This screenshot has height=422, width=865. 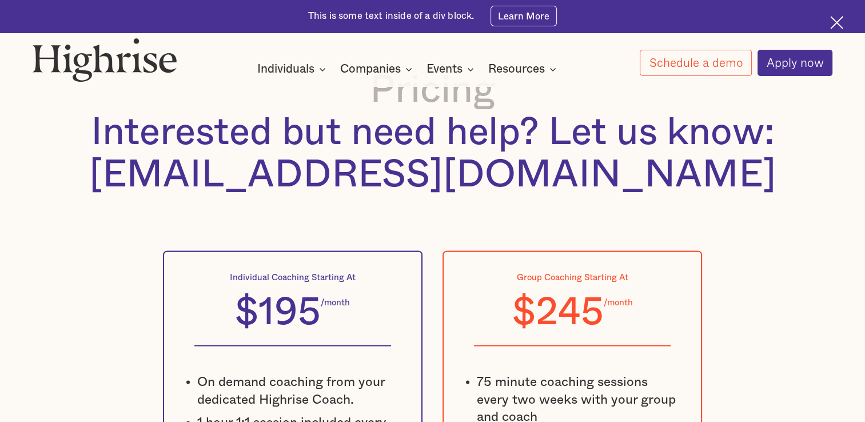 What do you see at coordinates (572, 277) in the screenshot?
I see `div: Group Coaching Starting At` at bounding box center [572, 277].